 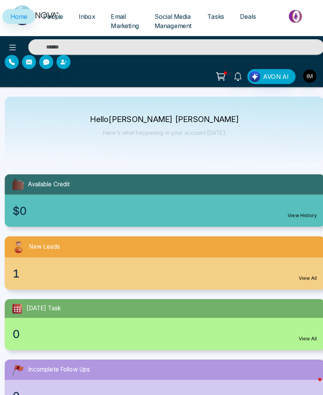 What do you see at coordinates (18, 16) in the screenshot?
I see `a: Home` at bounding box center [18, 16].